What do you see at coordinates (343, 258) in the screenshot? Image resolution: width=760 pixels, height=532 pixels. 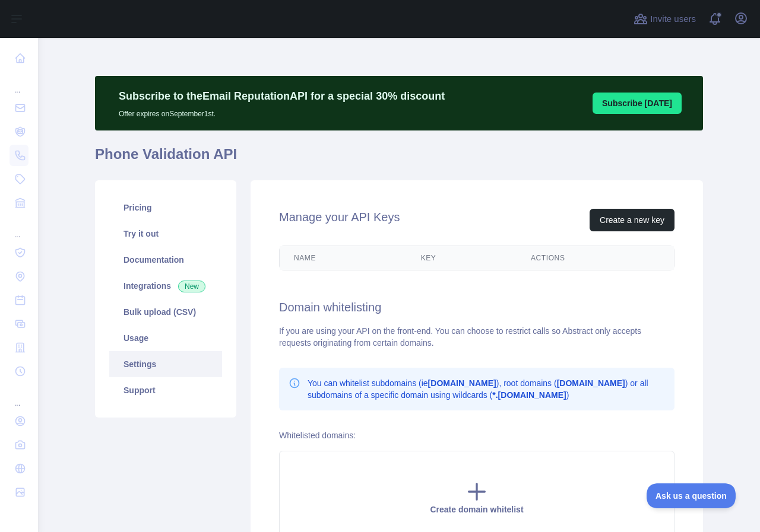 I see `th: Name` at bounding box center [343, 258].